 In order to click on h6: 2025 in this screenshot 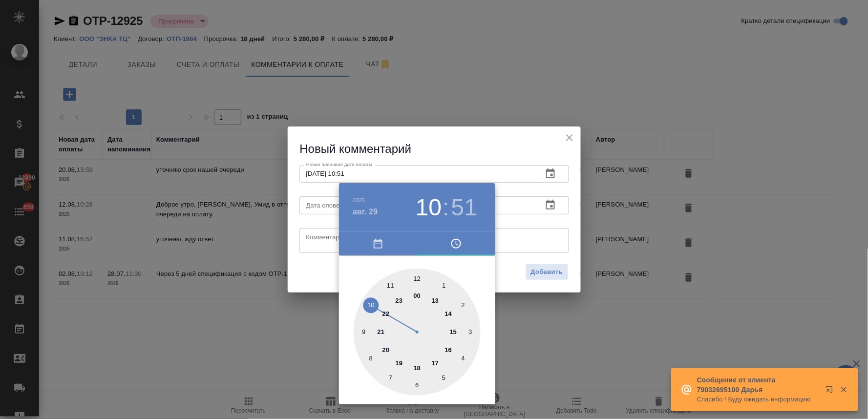, I will do `click(359, 201)`.